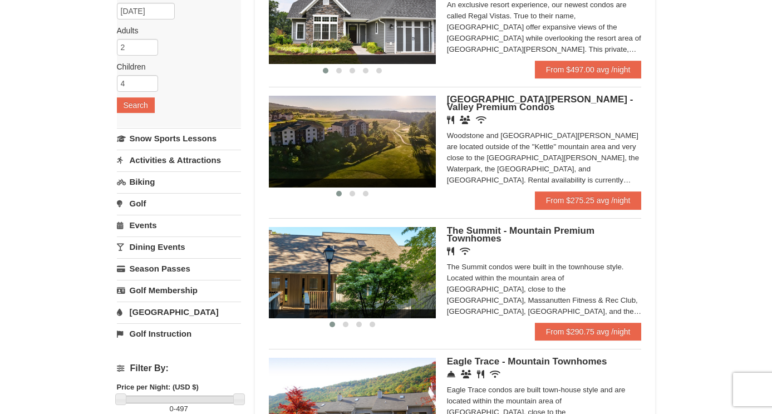  Describe the element at coordinates (179, 138) in the screenshot. I see `a: Snow Sports Lessons` at that location.